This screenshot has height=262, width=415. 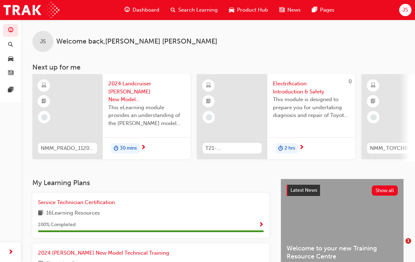 What do you see at coordinates (78, 203) in the screenshot?
I see `a: Service Technician Certification` at bounding box center [78, 203].